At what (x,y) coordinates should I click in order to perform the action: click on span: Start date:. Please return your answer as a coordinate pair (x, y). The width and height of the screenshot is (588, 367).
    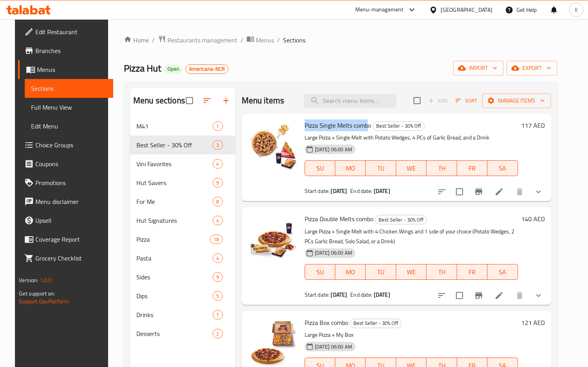
    Looking at the image, I should click on (317, 294).